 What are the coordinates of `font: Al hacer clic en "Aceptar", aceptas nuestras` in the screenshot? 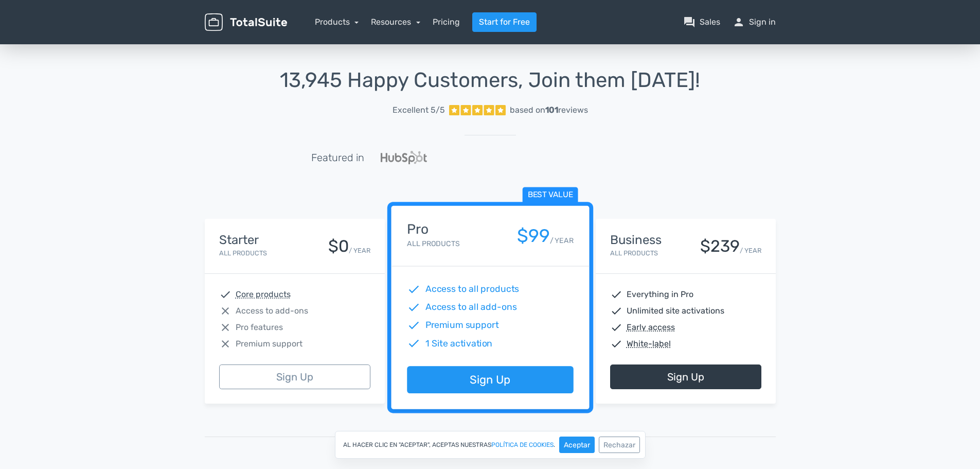 It's located at (418, 444).